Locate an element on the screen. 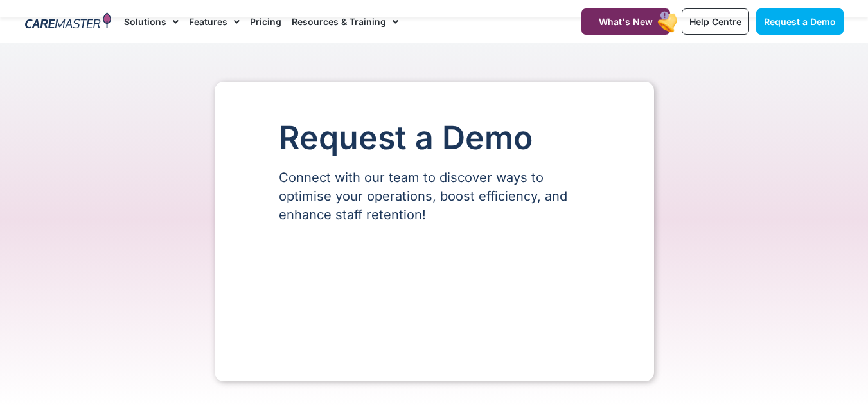  span: Help Centre is located at coordinates (716, 21).